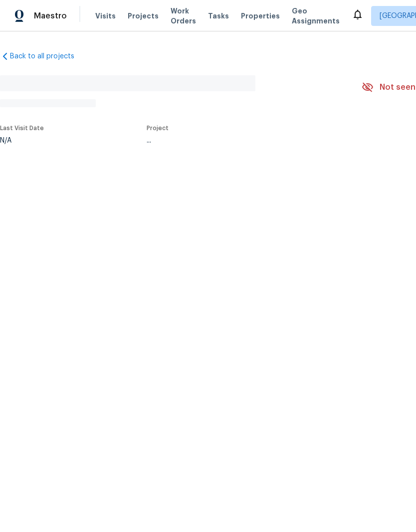 Image resolution: width=416 pixels, height=532 pixels. What do you see at coordinates (218, 16) in the screenshot?
I see `span: Tasks` at bounding box center [218, 16].